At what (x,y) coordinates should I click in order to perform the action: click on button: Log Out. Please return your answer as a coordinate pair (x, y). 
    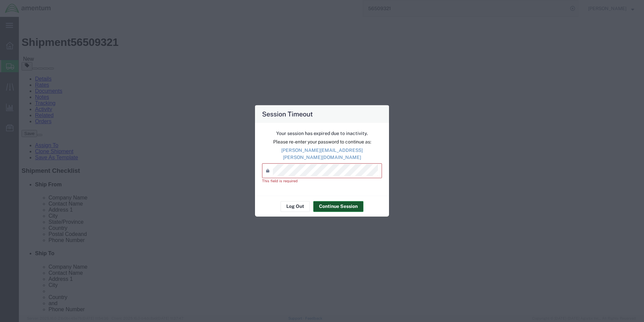
    Looking at the image, I should click on (295, 206).